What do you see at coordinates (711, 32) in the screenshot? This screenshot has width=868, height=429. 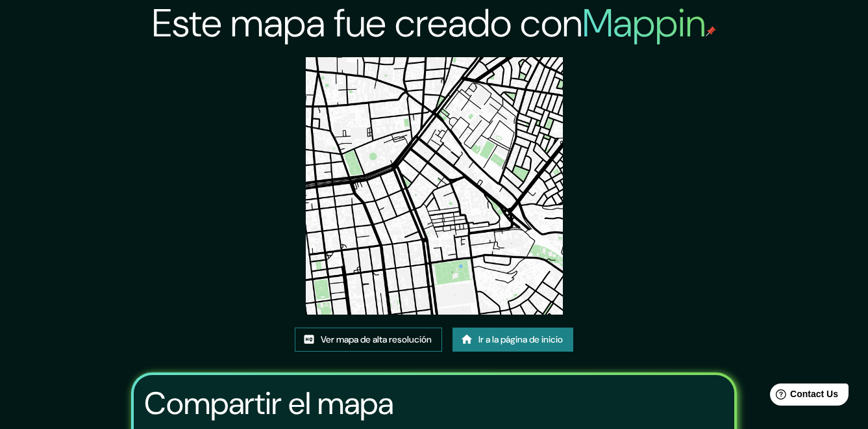 I see `img: mappin-pin` at bounding box center [711, 32].